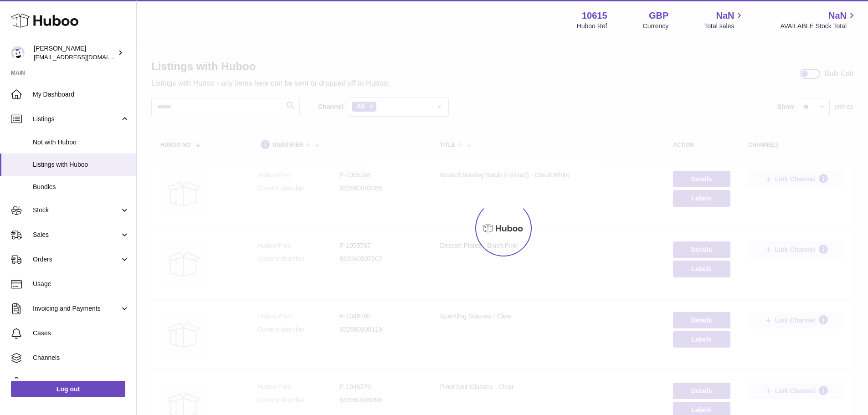  I want to click on span: My Dashboard, so click(81, 95).